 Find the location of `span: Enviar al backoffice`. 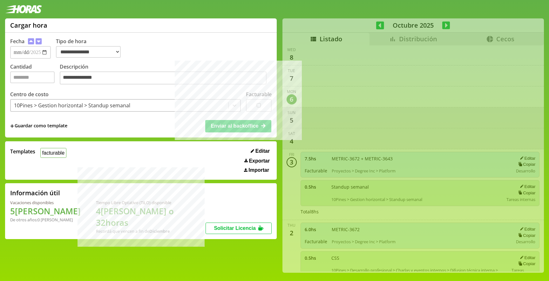

span: Enviar al backoffice is located at coordinates (235, 126).